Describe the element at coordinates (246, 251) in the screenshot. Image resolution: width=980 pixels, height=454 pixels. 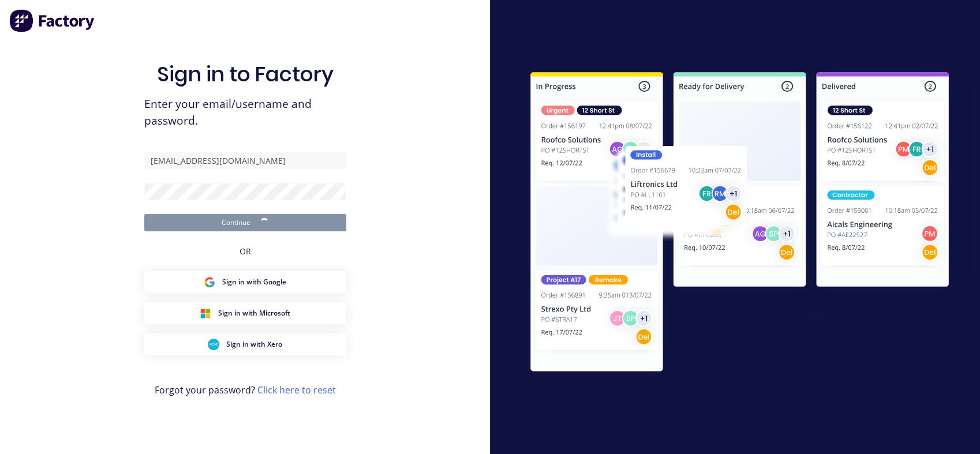
I see `div: OR` at that location.